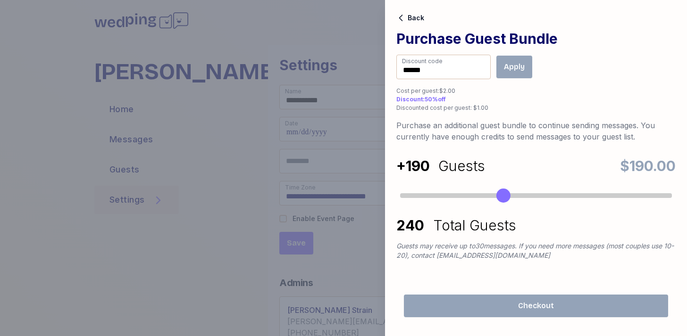 This screenshot has height=336, width=687. Describe the element at coordinates (410, 17) in the screenshot. I see `button: Back` at that location.